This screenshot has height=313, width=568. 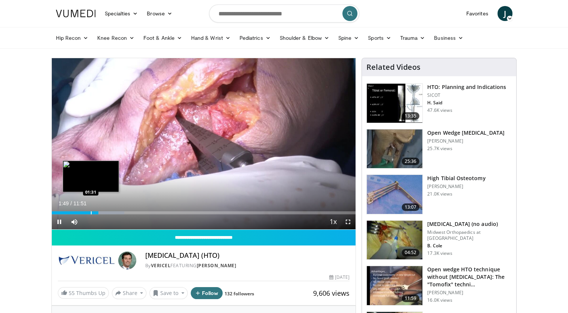 What do you see at coordinates (204, 144) in the screenshot?
I see `video-js: Video Player` at bounding box center [204, 144].